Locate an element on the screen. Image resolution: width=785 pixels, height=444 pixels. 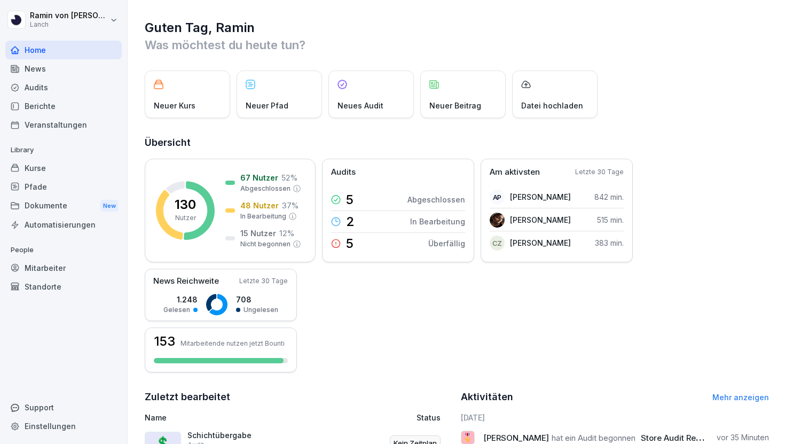
a: Audits is located at coordinates (64, 87).